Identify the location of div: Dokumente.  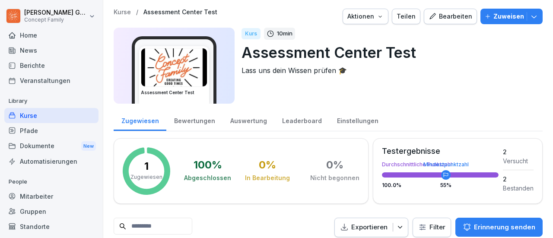
(51, 146).